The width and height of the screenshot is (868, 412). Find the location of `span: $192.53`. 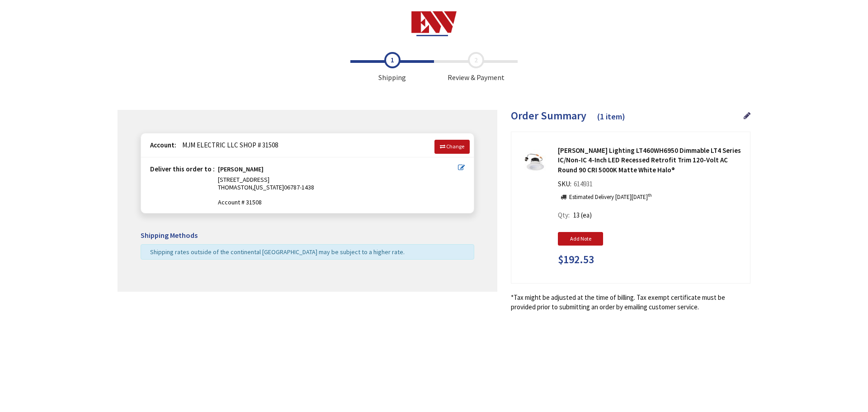

span: $192.53 is located at coordinates (576, 259).